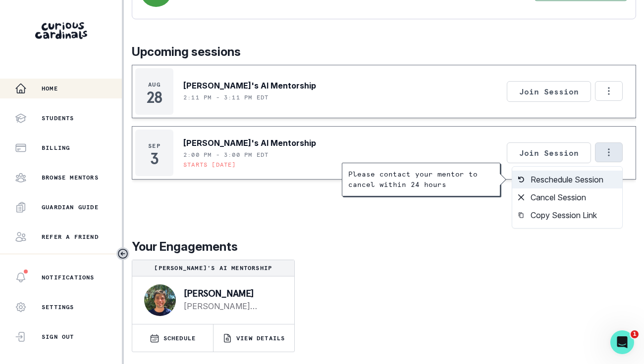 Image resolution: width=644 pixels, height=364 pixels. What do you see at coordinates (154, 146) in the screenshot?
I see `p: Sep` at bounding box center [154, 146].